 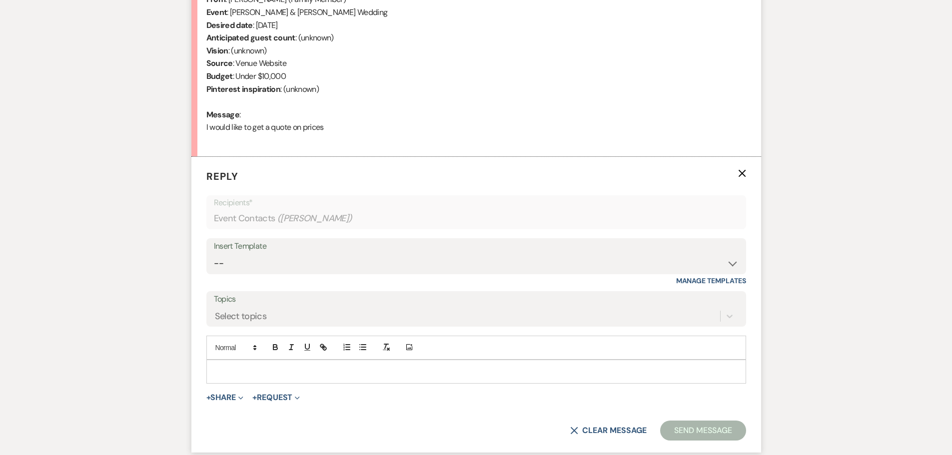 I want to click on b: Event, so click(x=217, y=12).